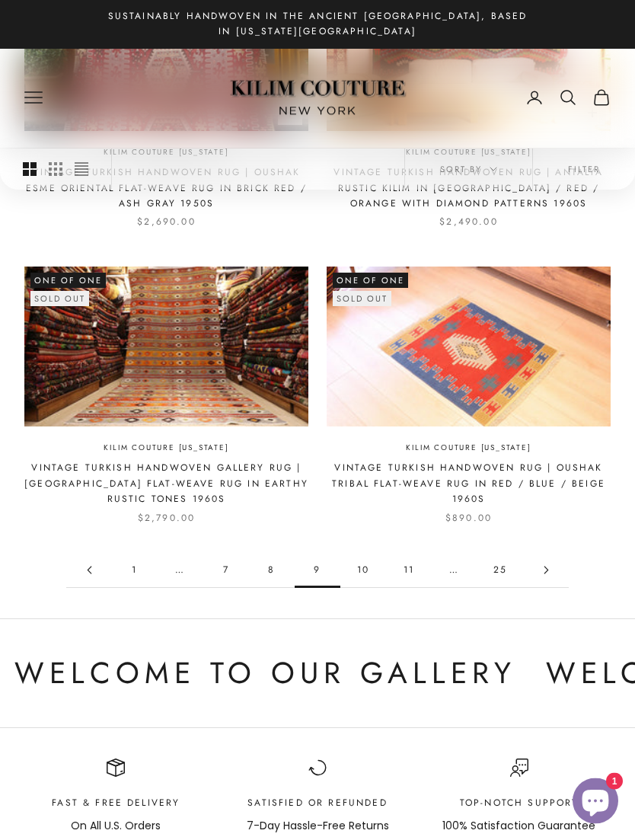 Image resolution: width=635 pixels, height=840 pixels. What do you see at coordinates (568, 97) in the screenshot?
I see `nav: Secondary navigation` at bounding box center [568, 97].